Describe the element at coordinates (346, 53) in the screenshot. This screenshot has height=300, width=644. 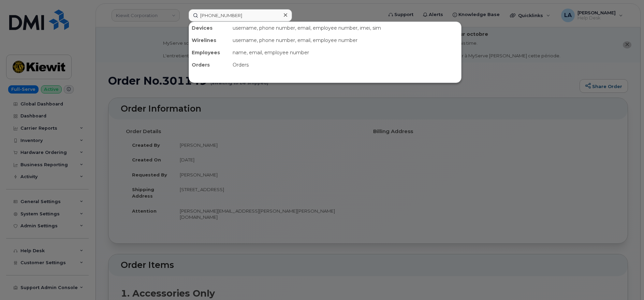
I see `div: name, email, employee number` at that location.